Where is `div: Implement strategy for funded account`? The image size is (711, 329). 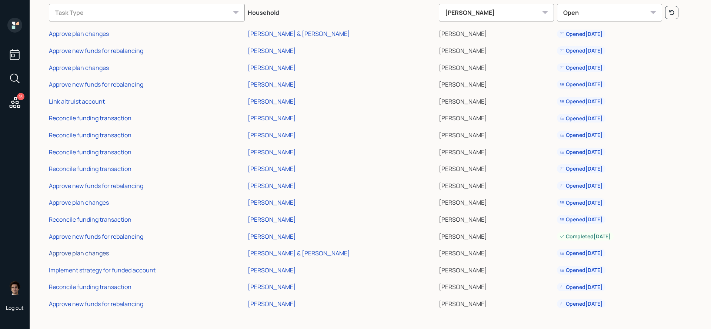
div: Implement strategy for funded account is located at coordinates (102, 270).